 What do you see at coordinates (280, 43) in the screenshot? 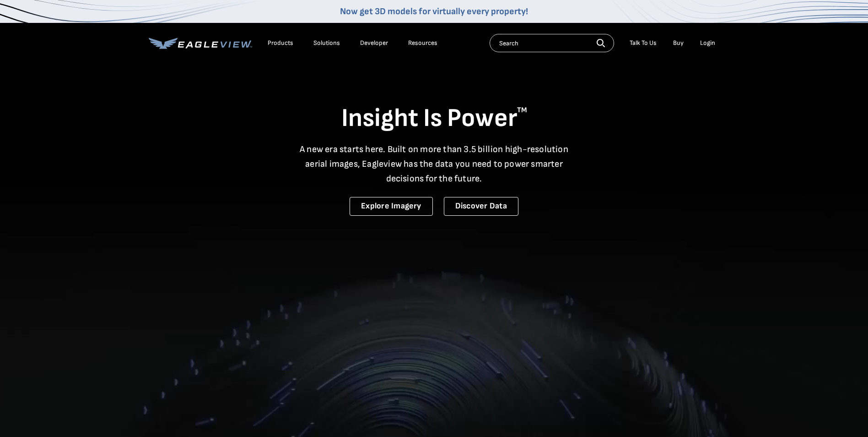
I see `div: Products` at bounding box center [280, 43].